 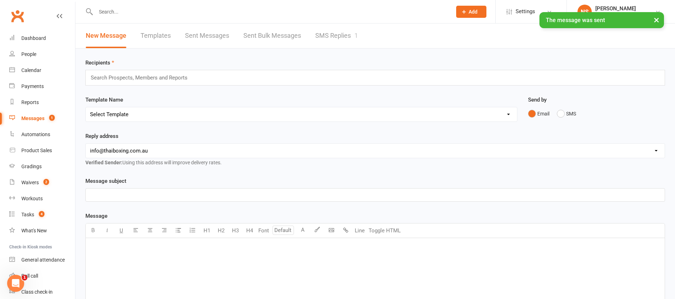 What do you see at coordinates (43, 259) in the screenshot?
I see `div: General attendance` at bounding box center [43, 259].